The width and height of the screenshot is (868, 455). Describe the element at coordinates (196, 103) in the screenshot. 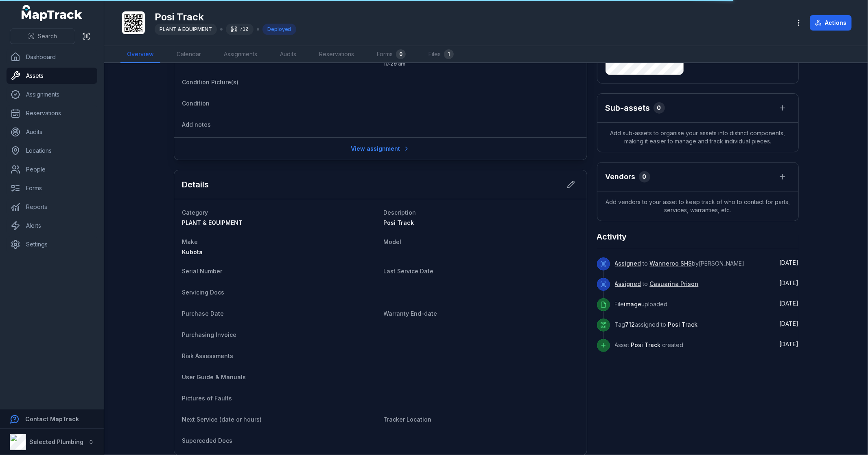

I see `span: Condition` at that location.